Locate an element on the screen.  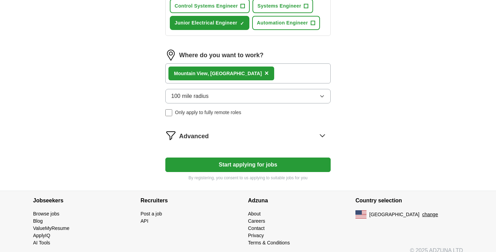
span: Control Systems Engineer is located at coordinates (206, 6).